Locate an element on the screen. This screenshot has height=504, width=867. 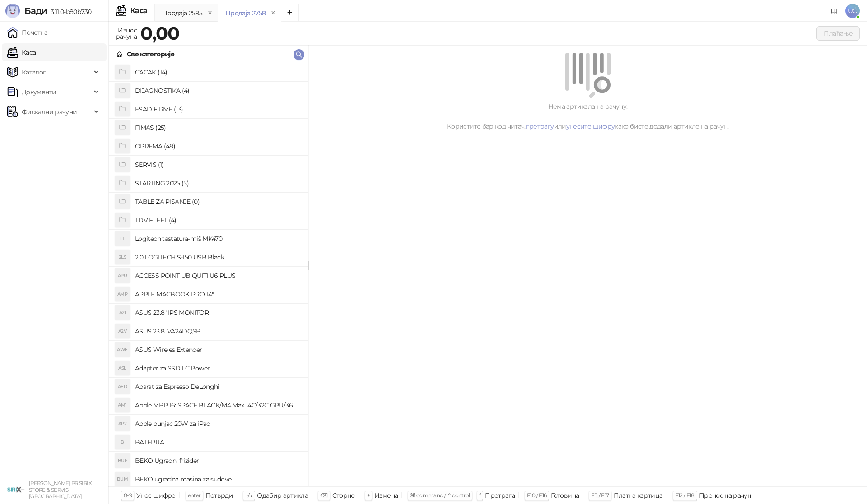
span: UĆ is located at coordinates (853, 11).